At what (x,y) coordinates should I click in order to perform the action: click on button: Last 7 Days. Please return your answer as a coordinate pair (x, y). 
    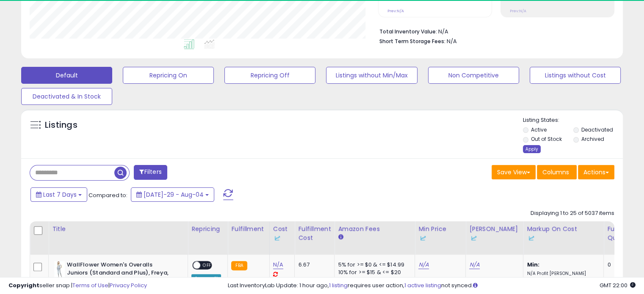
    Looking at the image, I should click on (59, 194).